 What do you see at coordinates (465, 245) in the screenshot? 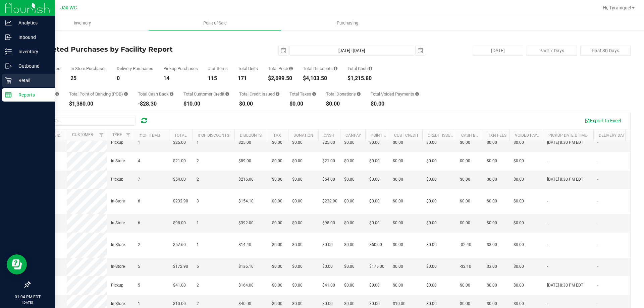
I see `span: -$2.40` at bounding box center [465, 245].